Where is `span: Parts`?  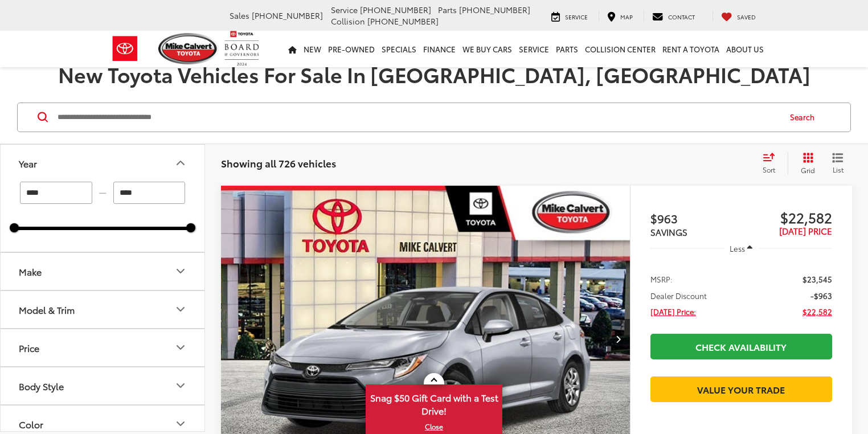 span: Parts is located at coordinates (447, 9).